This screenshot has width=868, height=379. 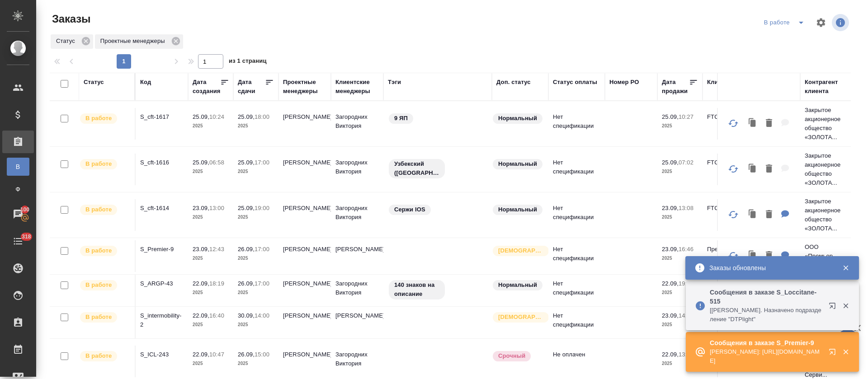 What do you see at coordinates (410, 209) in the screenshot?
I see `p: Сержи IOS` at bounding box center [410, 209].